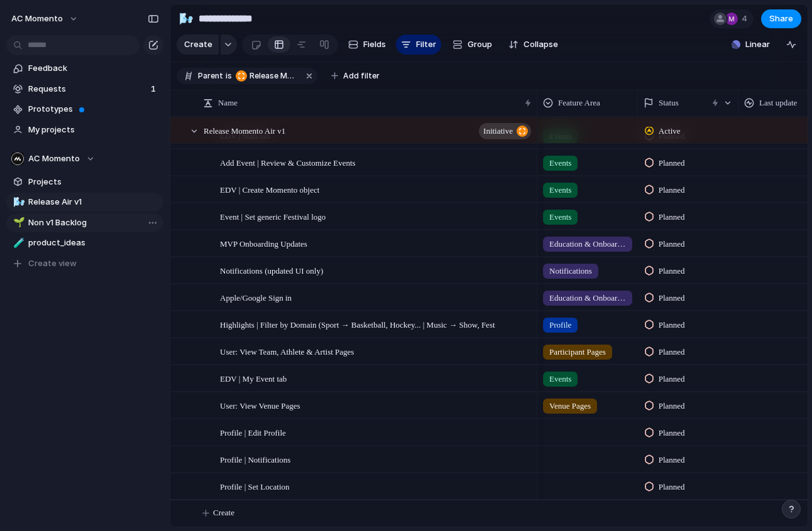 The width and height of the screenshot is (812, 531). Describe the element at coordinates (367, 45) in the screenshot. I see `button: Fields` at that location.